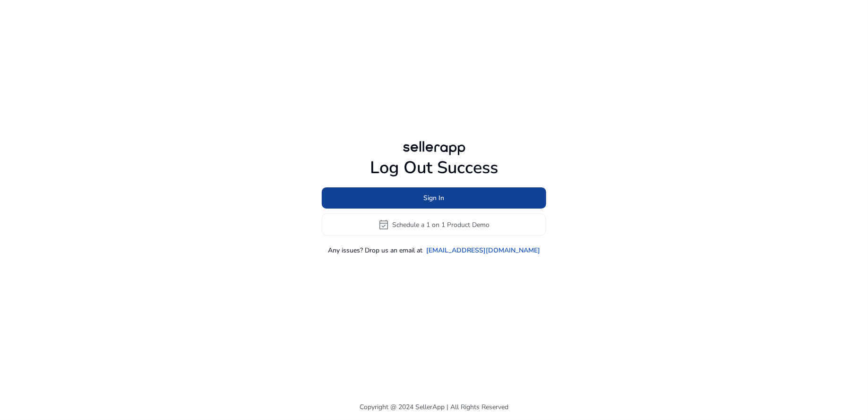 This screenshot has width=868, height=420. What do you see at coordinates (384, 225) in the screenshot?
I see `span: event_available` at bounding box center [384, 225].